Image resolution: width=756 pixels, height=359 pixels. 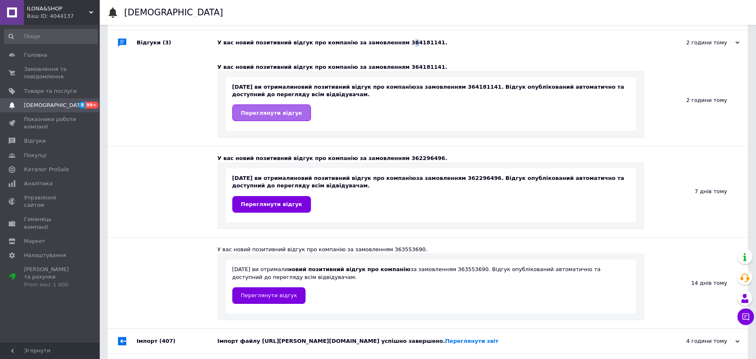 I want to click on div: Prom мікс 1 000, so click(x=50, y=285).